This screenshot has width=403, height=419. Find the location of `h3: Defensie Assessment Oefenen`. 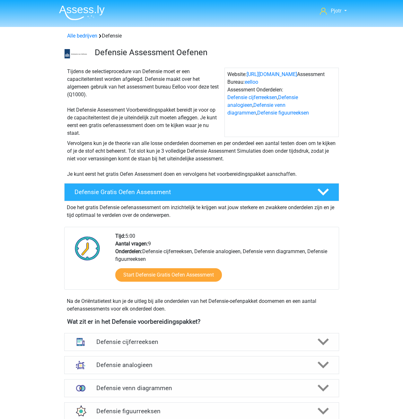

h3: Defensie Assessment Oefenen is located at coordinates (214, 52).